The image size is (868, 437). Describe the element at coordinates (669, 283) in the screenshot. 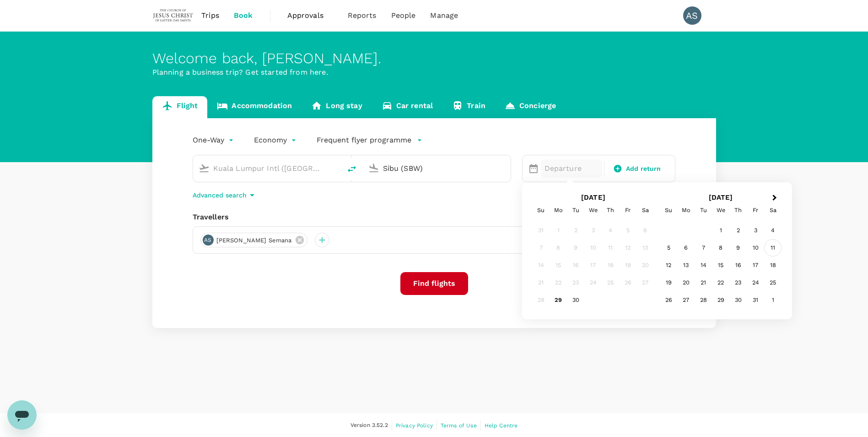

I see `div: Choose Sunday, October 19th, 2025` at that location.